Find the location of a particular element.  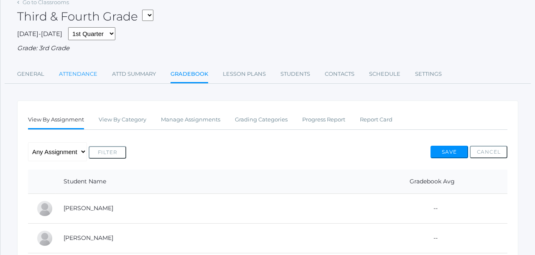

button: Cancel is located at coordinates (489, 152).